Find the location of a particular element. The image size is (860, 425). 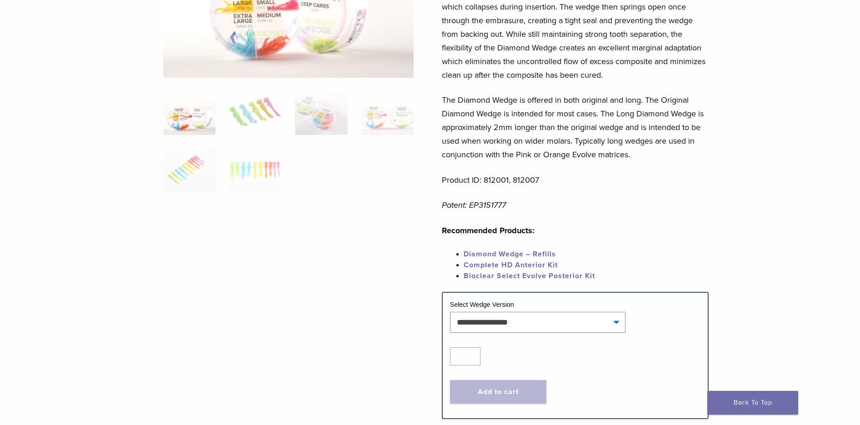

img: Diamond Wedge Kits - Image 3 is located at coordinates (321, 112).